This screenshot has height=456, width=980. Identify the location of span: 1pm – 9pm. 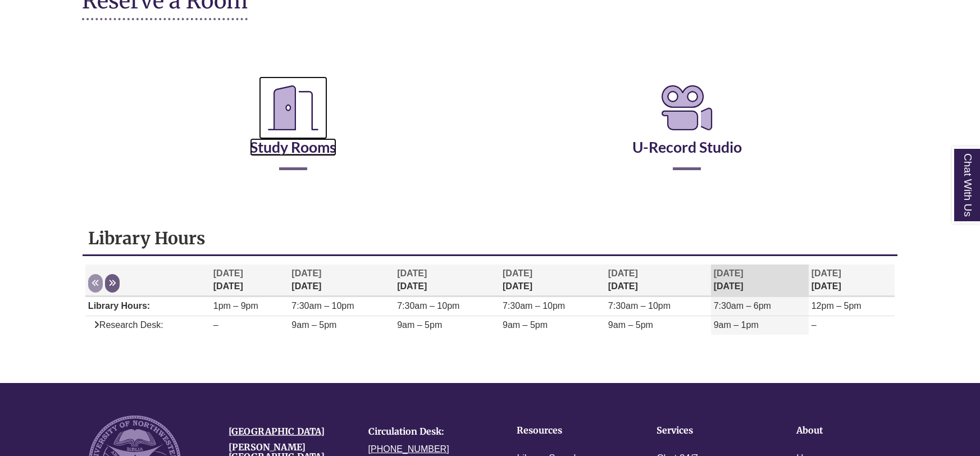
(236, 306).